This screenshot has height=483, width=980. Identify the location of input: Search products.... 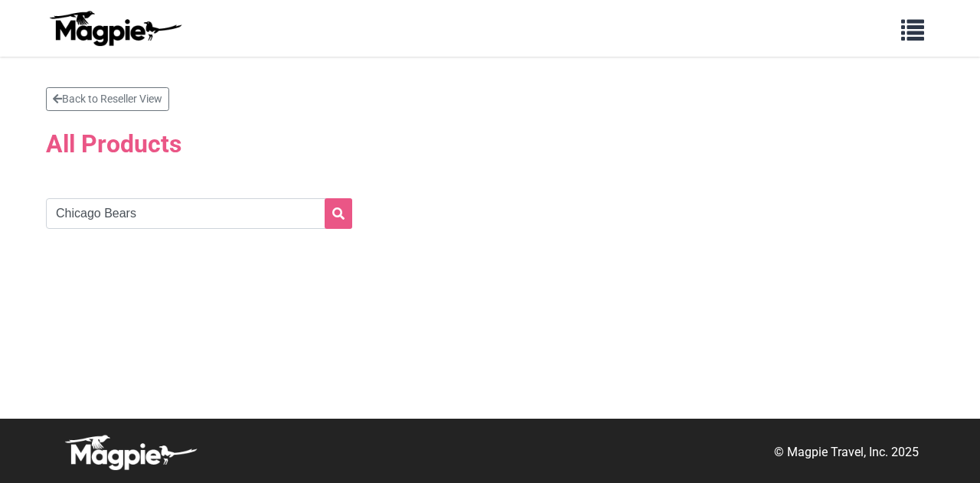
(199, 214).